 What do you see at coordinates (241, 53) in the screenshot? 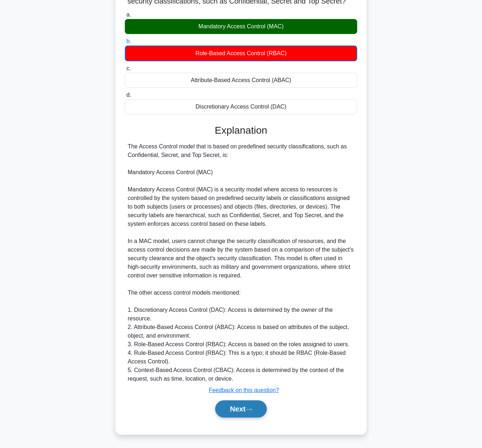
I see `div: Role-Based Access Control (RBAC)` at bounding box center [241, 53].